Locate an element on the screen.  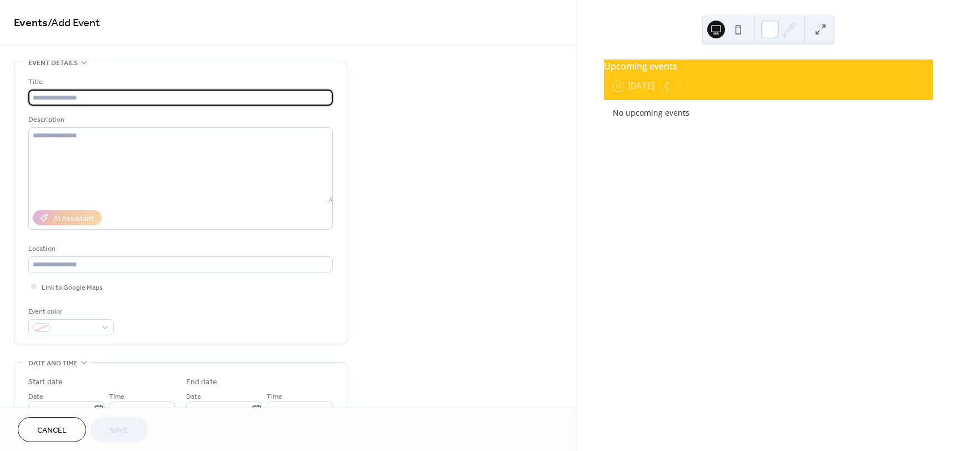
span: Date and time is located at coordinates (53, 363).